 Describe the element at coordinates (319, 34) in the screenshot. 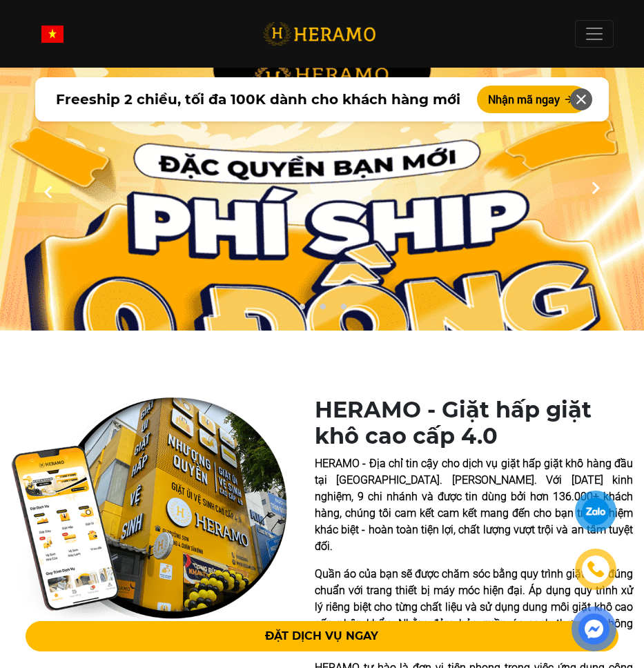

I see `img: logo` at that location.